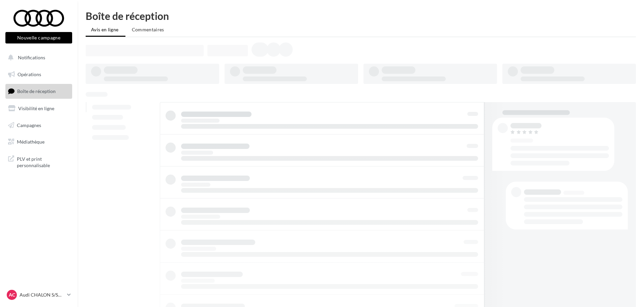 Image resolution: width=644 pixels, height=307 pixels. What do you see at coordinates (39, 125) in the screenshot?
I see `a: Campagnes` at bounding box center [39, 125].